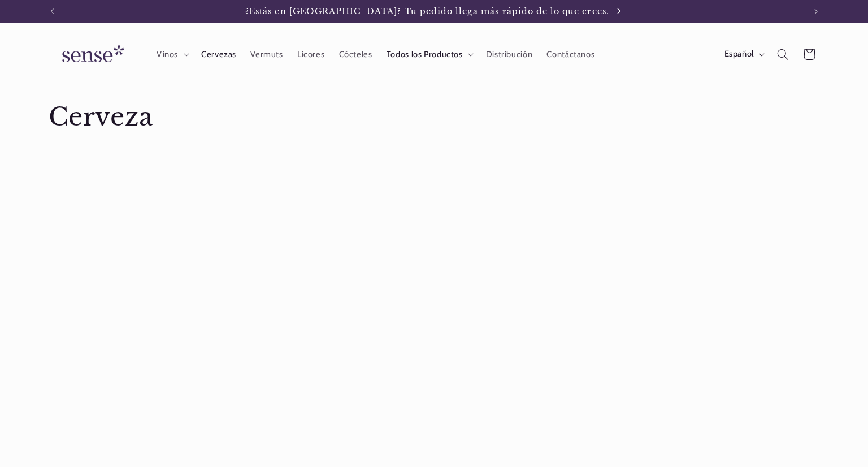 This screenshot has width=868, height=467. Describe the element at coordinates (311, 54) in the screenshot. I see `a: Licores` at that location.